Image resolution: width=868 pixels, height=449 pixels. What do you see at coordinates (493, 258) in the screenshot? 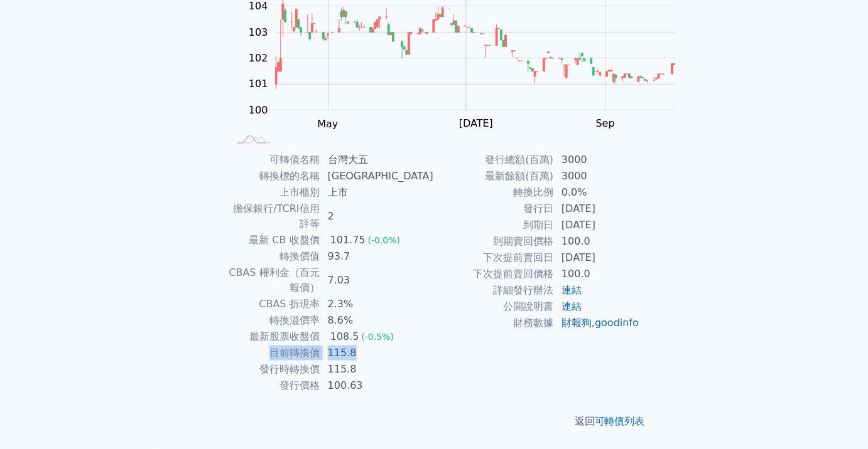
I see `td: 下次提前賣回日` at bounding box center [493, 258].